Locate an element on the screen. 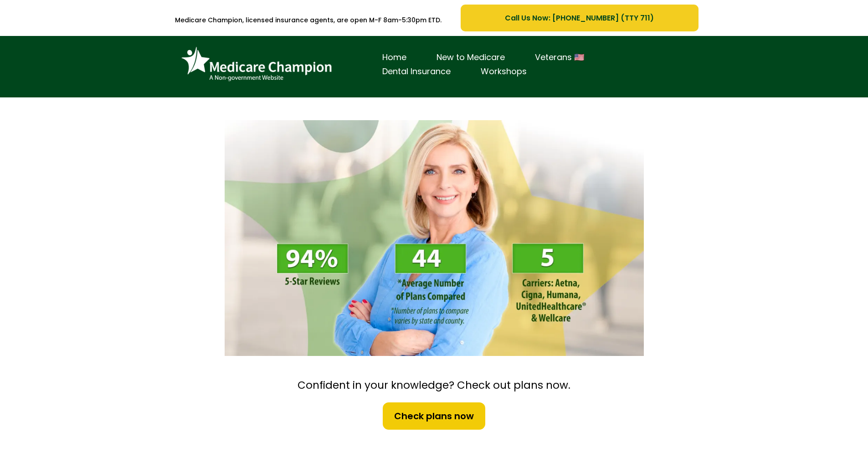 The width and height of the screenshot is (868, 452). h2: Confident in your knowledge? Check out plans now. is located at coordinates (434, 385).